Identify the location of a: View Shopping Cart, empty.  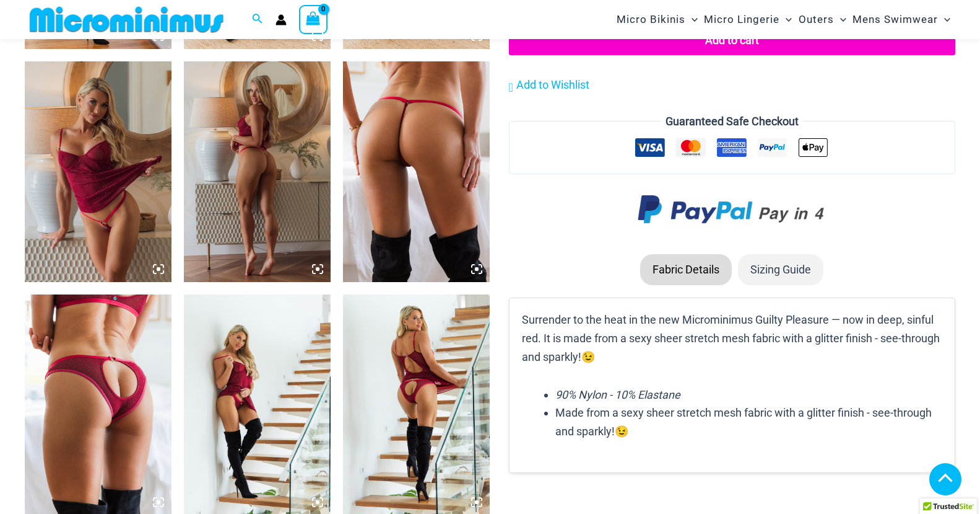
(313, 19).